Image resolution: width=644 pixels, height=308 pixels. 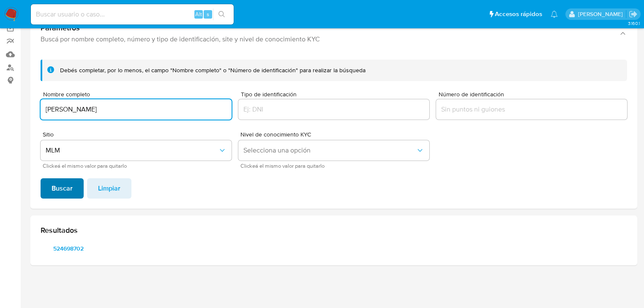 I want to click on span: s, so click(x=208, y=14).